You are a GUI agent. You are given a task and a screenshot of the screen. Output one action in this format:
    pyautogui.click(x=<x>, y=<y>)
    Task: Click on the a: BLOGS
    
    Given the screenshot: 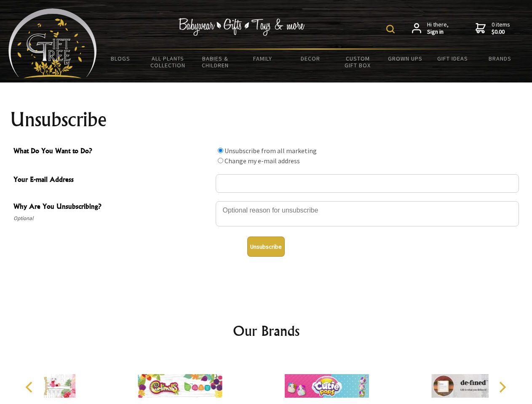 What is the action you would take?
    pyautogui.click(x=121, y=59)
    